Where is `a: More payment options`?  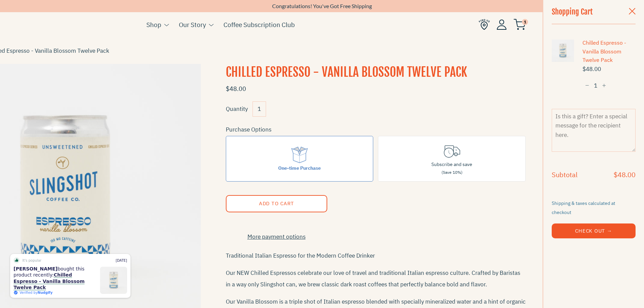 a: More payment options is located at coordinates (277, 237).